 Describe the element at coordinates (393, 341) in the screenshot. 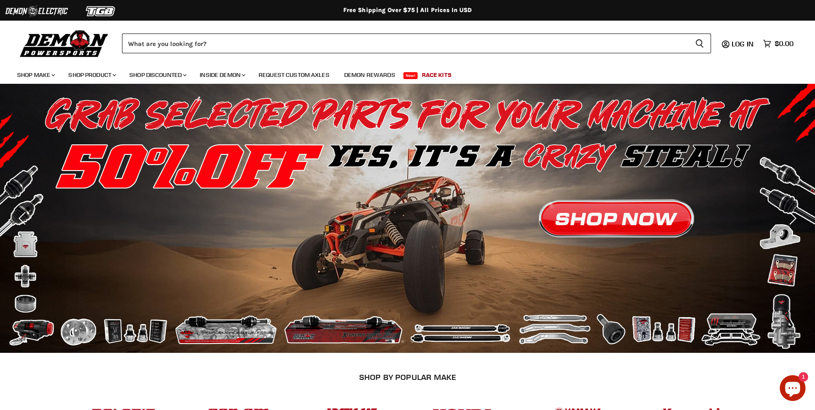

I see `li: Page dot 1` at that location.